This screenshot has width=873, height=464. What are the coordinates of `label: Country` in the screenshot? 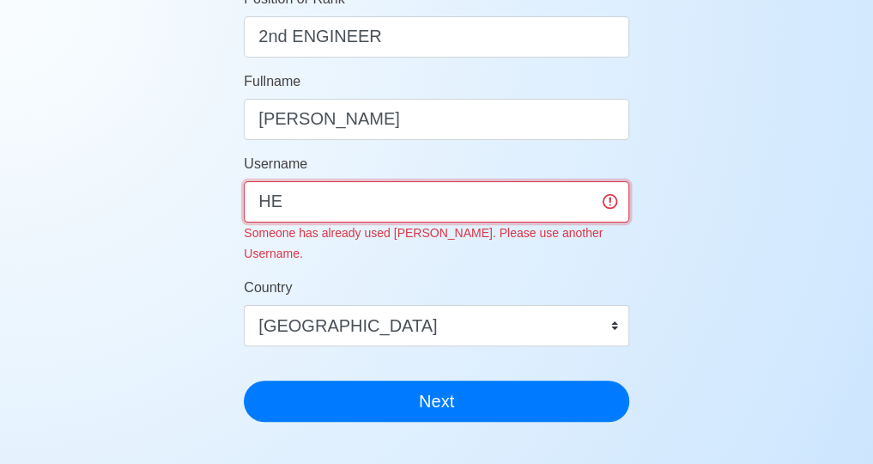 It's located at (268, 288).